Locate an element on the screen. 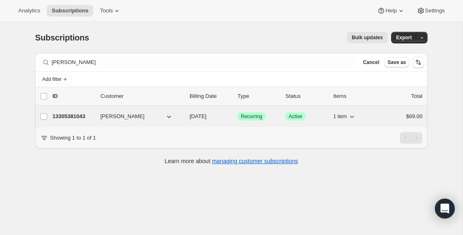 This screenshot has height=235, width=463. button: Settings is located at coordinates (431, 11).